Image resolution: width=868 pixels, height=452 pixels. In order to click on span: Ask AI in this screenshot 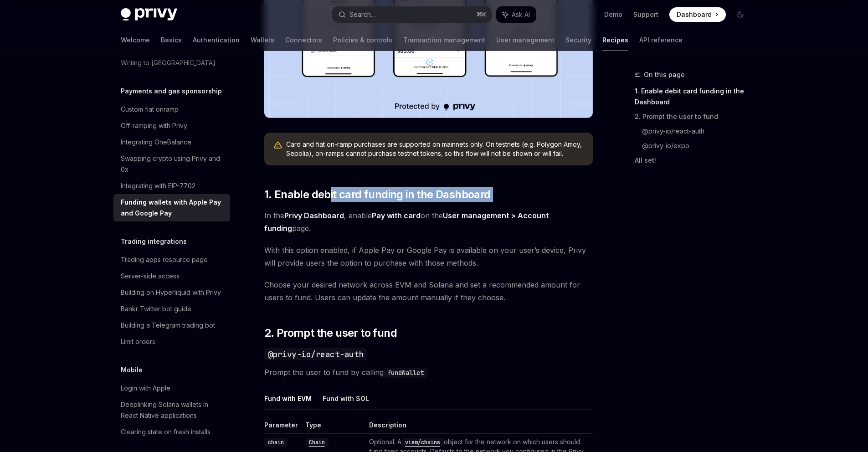, I will do `click(521, 15)`.